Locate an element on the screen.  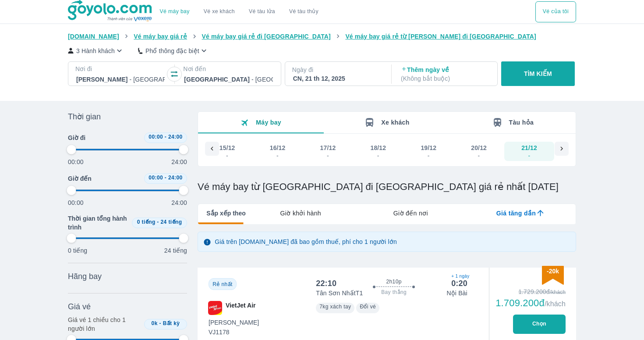
span: Tàu hỏa is located at coordinates (522, 122).